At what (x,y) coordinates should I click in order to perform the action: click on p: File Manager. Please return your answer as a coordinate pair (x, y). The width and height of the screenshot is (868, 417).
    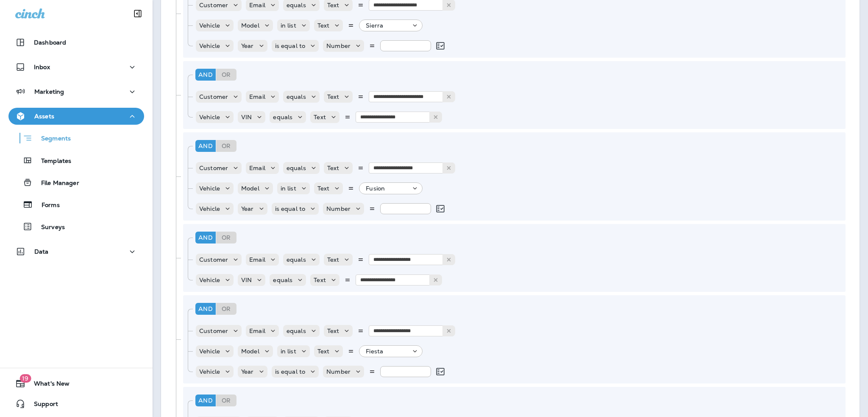
    Looking at the image, I should click on (56, 183).